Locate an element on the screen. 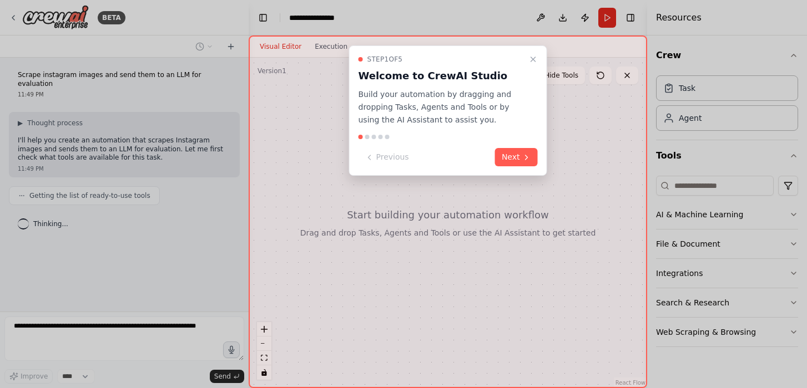  button: Next is located at coordinates (516, 157).